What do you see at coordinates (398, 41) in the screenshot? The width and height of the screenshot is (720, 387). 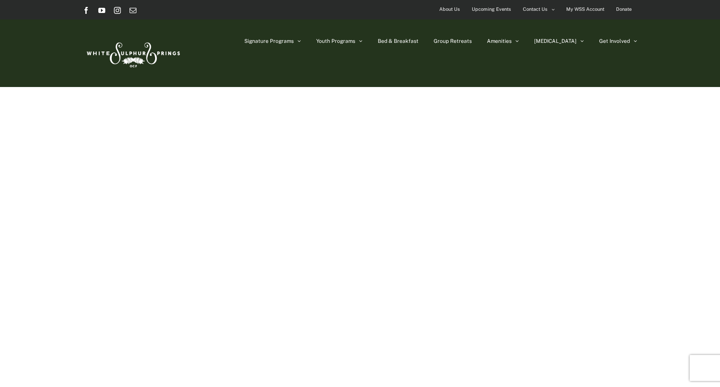 I see `span: Bed & Breakfast` at bounding box center [398, 41].